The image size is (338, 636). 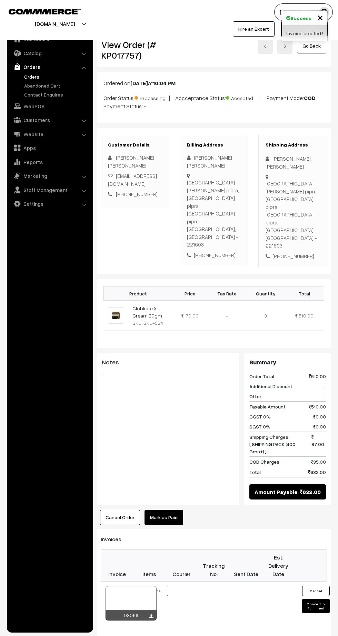 I want to click on span: Taxable Amount, so click(x=267, y=407).